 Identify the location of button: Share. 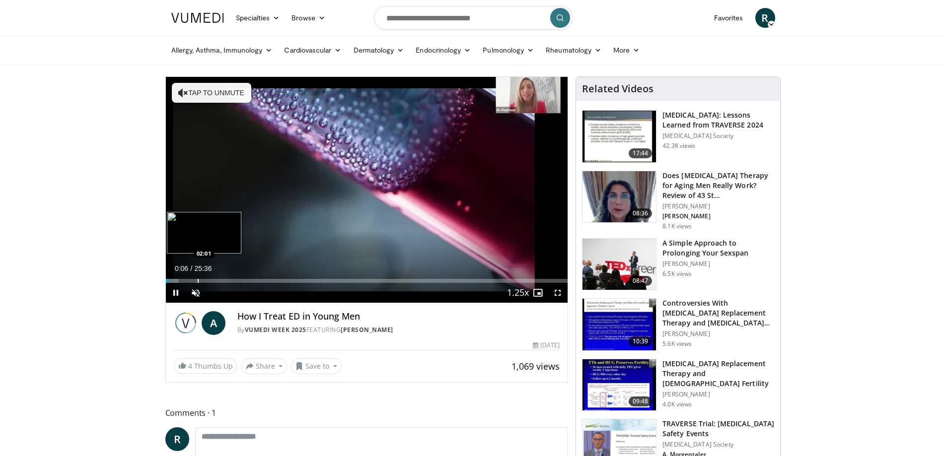
(264, 366).